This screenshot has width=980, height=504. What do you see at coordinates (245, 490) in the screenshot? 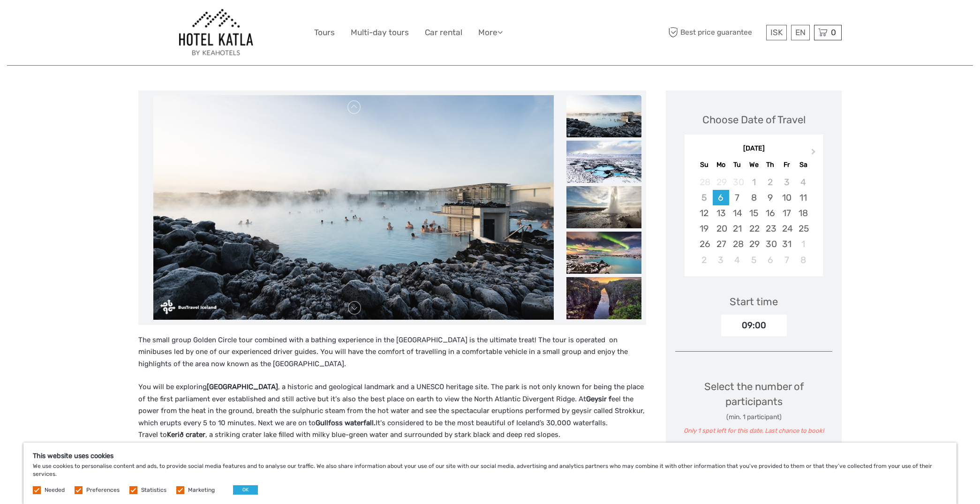
I see `button: OK` at bounding box center [245, 490].